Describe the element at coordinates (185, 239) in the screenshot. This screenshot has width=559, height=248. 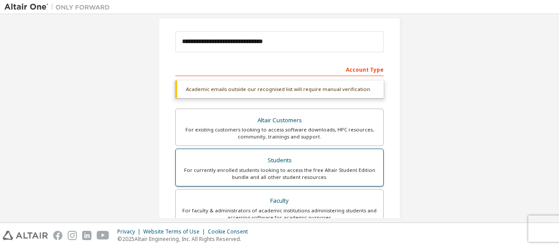
I see `p: © 2025 Altair Engineering, Inc. All Rights Reserved.` at that location.